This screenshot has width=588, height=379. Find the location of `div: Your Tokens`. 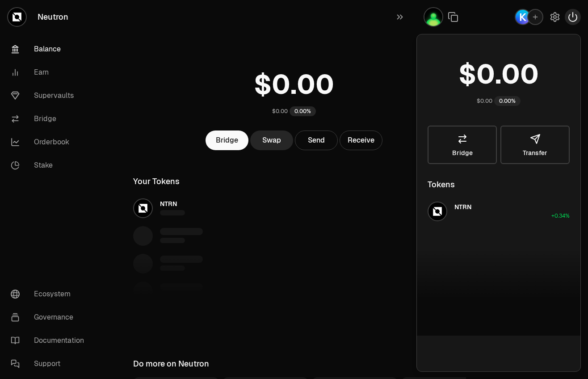

div: Your Tokens is located at coordinates (157, 182).